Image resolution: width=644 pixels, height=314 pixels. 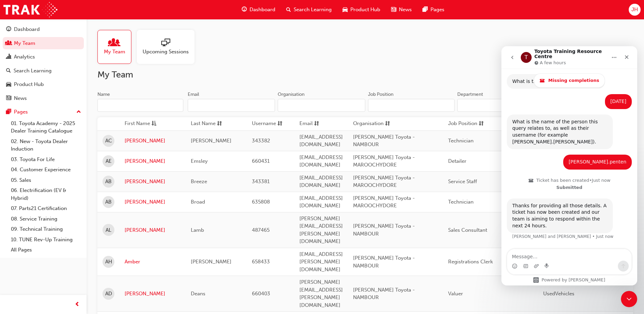 What do you see at coordinates (372, 124) in the screenshot?
I see `button: Organisationsorting-icon` at bounding box center [372, 124].